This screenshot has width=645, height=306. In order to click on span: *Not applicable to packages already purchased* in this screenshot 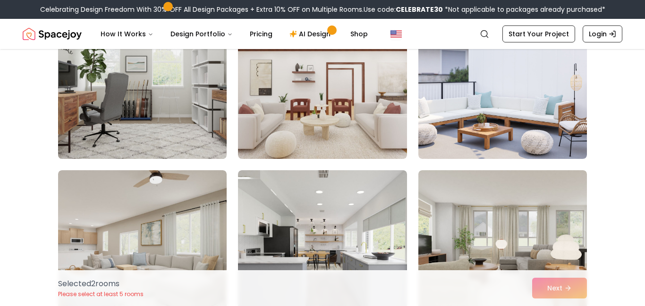, I will do `click(524, 9)`.